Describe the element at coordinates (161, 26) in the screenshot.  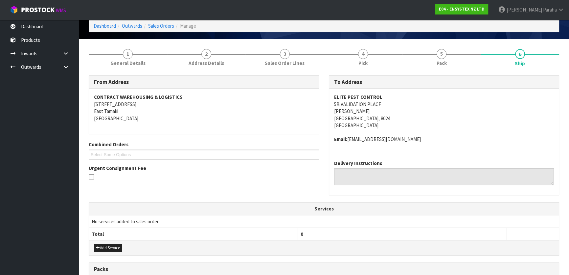
I see `a: Sales Orders` at that location.